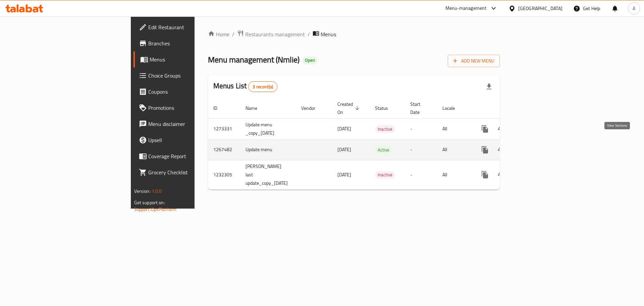  I want to click on span: Vendor, so click(312, 108).